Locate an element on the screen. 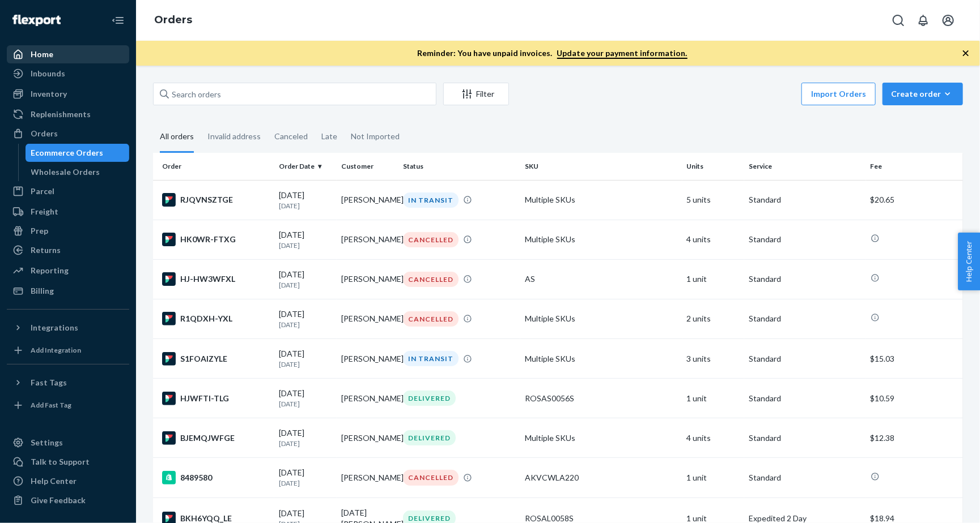  div: Add Integration is located at coordinates (56, 350).